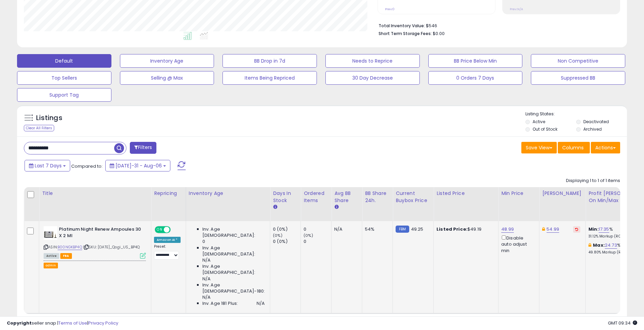 The width and height of the screenshot is (644, 330). What do you see at coordinates (275, 207) in the screenshot?
I see `small: Days In Stock.` at bounding box center [275, 207].